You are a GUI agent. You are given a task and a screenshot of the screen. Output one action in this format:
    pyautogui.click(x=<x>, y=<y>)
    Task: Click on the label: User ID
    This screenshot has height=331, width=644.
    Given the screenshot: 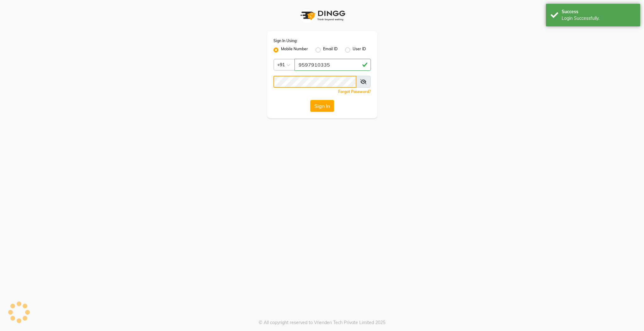 What is the action you would take?
    pyautogui.click(x=359, y=50)
    